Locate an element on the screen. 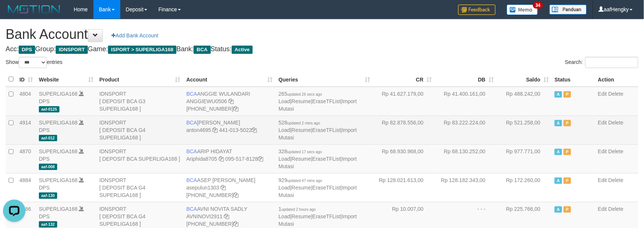 This screenshot has height=228, width=644. span: 328 is located at coordinates (300, 152).